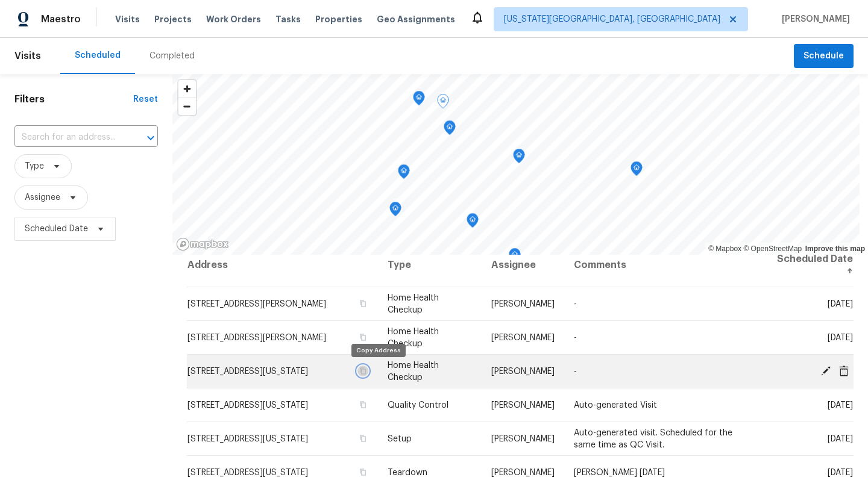 Image resolution: width=868 pixels, height=489 pixels. I want to click on th: Assignee, so click(523, 265).